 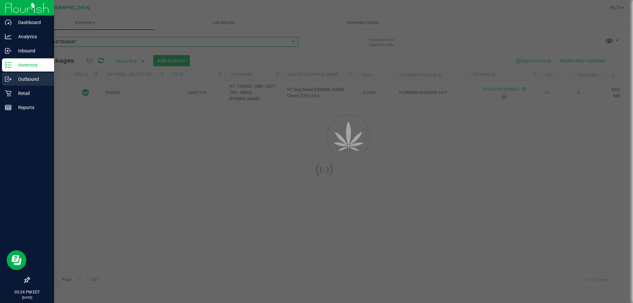 What do you see at coordinates (8, 22) in the screenshot?
I see `inline-svg: Dashboard` at bounding box center [8, 22].